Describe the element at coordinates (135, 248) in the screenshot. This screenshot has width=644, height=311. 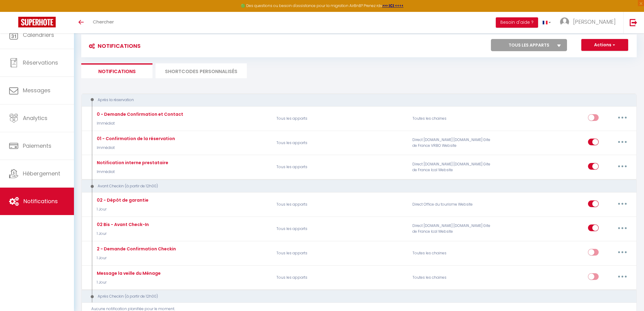
I see `div: 2 - Demande Confirmation Checkin` at that location.